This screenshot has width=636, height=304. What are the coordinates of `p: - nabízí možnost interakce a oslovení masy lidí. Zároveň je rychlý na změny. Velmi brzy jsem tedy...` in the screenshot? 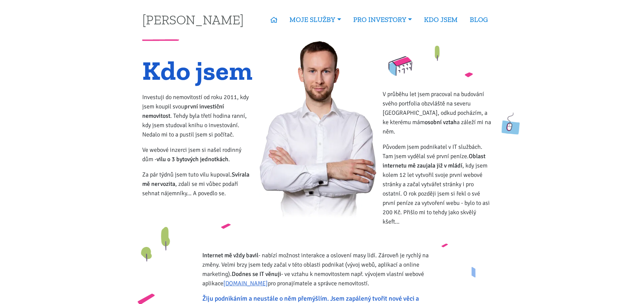 It's located at (318, 269).